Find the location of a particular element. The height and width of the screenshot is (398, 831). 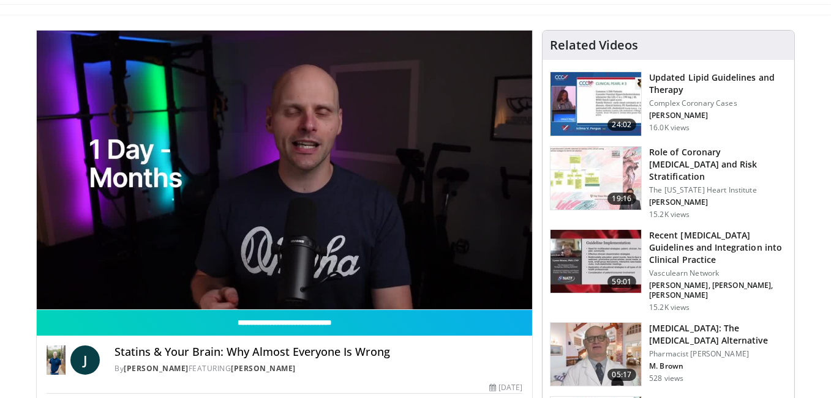

h3: Updated Lipid Guidelines and Therapy is located at coordinates (717, 84).